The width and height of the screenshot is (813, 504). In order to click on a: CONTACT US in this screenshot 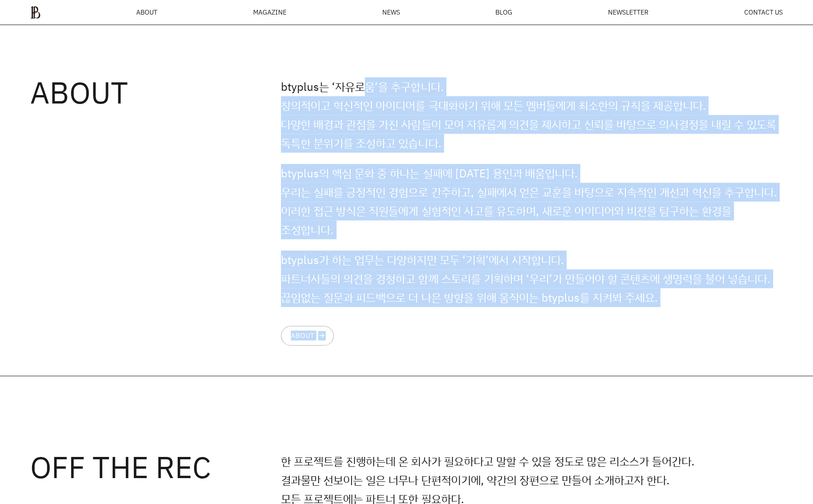, I will do `click(764, 12)`.